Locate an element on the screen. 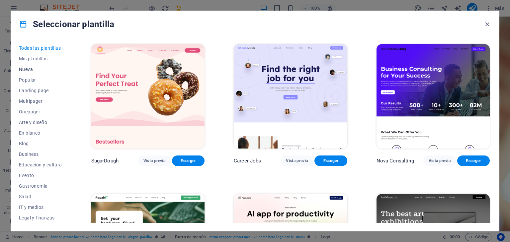  span: Popular is located at coordinates (41, 80).